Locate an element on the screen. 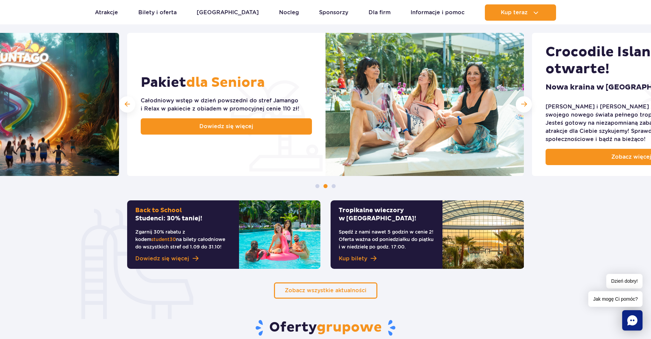 The height and width of the screenshot is (339, 651). span: Dzień dobry! is located at coordinates (624, 281).